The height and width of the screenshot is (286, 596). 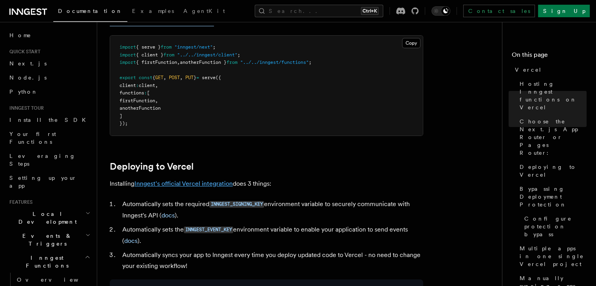 What do you see at coordinates (148, 47) in the screenshot?
I see `span: { serve }` at bounding box center [148, 47].